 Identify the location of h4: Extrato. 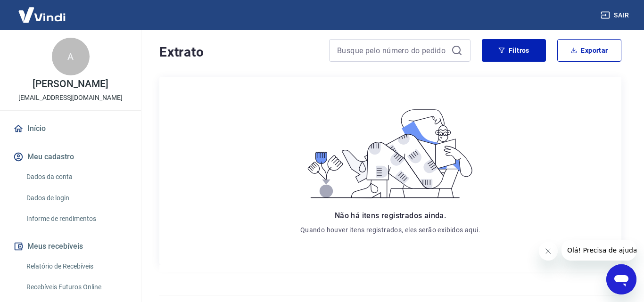
(238, 53).